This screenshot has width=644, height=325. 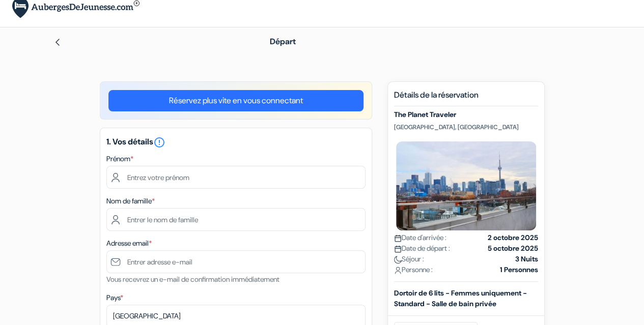 What do you see at coordinates (159, 142) in the screenshot?
I see `a: error_outline` at bounding box center [159, 142].